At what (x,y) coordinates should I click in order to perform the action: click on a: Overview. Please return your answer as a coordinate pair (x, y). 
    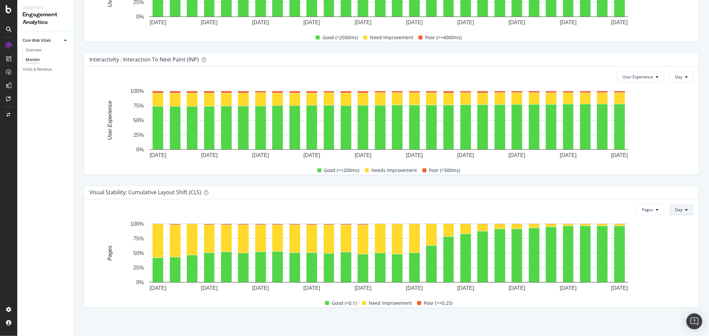
    Looking at the image, I should click on (47, 50).